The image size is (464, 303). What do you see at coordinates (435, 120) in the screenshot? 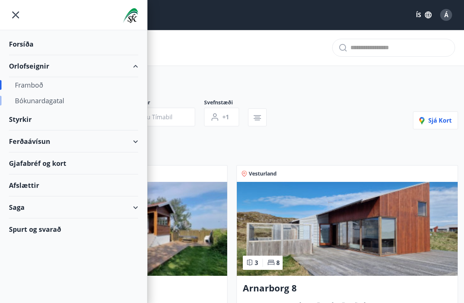
I see `span: Sjá kort` at bounding box center [435, 120].